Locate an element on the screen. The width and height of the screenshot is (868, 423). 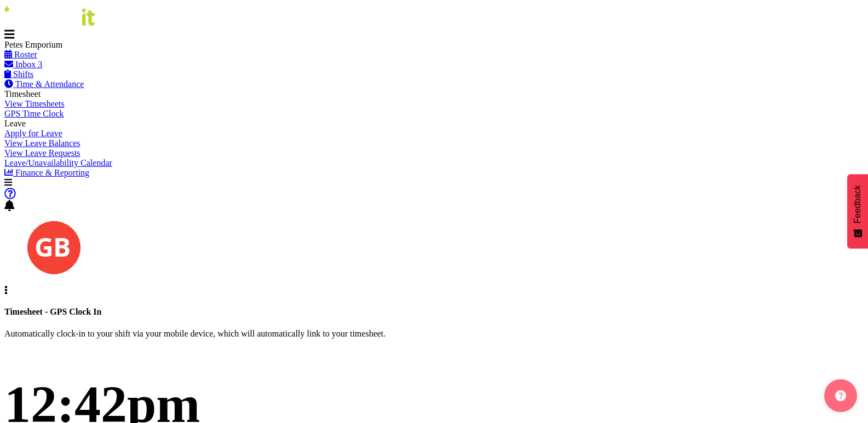
button: Feedback - Show survey is located at coordinates (858, 212).